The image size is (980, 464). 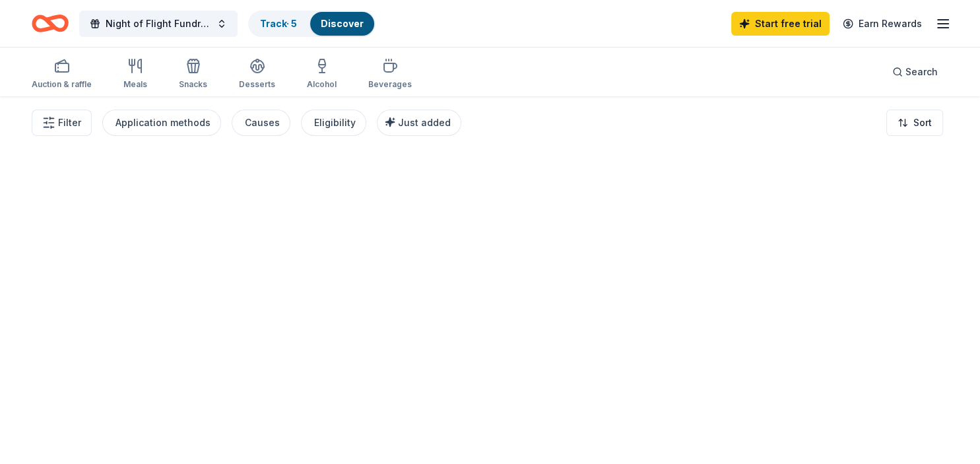 I want to click on a: Home, so click(x=50, y=23).